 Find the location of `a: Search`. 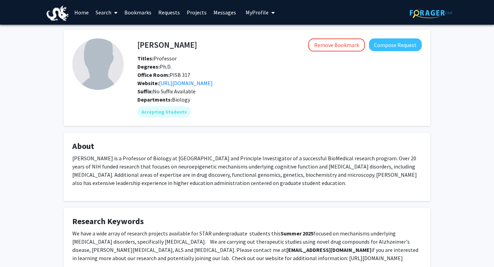

a: Search is located at coordinates (107, 12).